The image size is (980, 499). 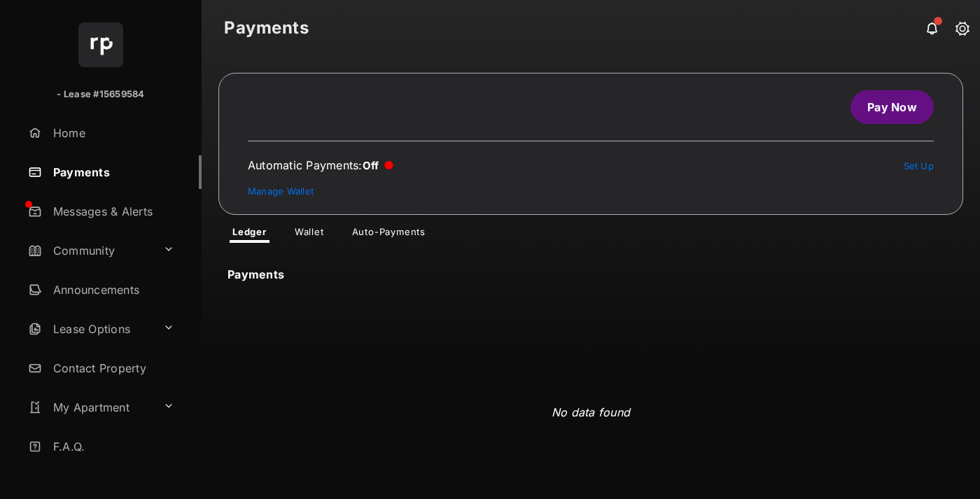 What do you see at coordinates (258, 271) in the screenshot?
I see `h3: Payments` at bounding box center [258, 271].